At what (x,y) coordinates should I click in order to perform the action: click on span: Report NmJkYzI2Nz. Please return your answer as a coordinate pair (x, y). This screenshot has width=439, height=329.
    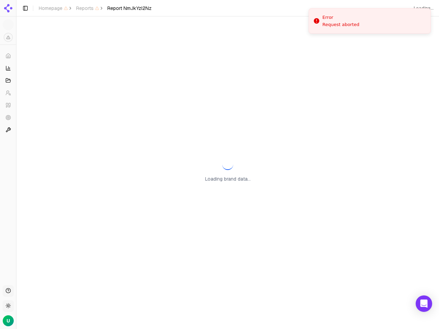
    Looking at the image, I should click on (129, 8).